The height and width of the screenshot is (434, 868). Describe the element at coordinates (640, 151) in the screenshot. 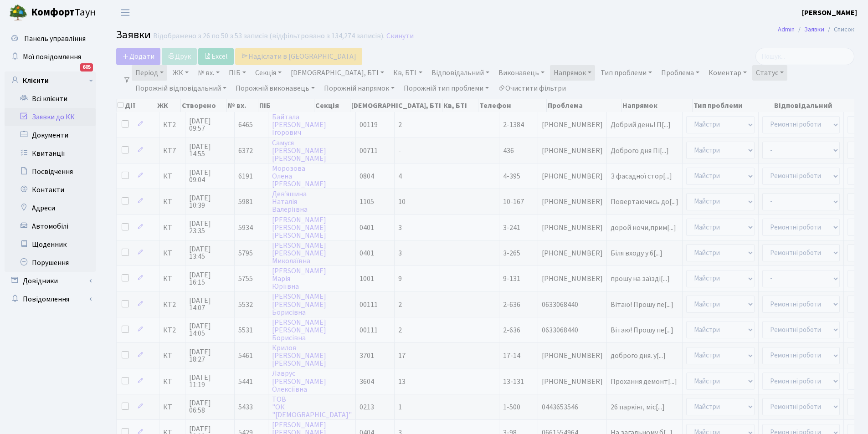

I see `span: Доброго дня Пі[...]` at that location.